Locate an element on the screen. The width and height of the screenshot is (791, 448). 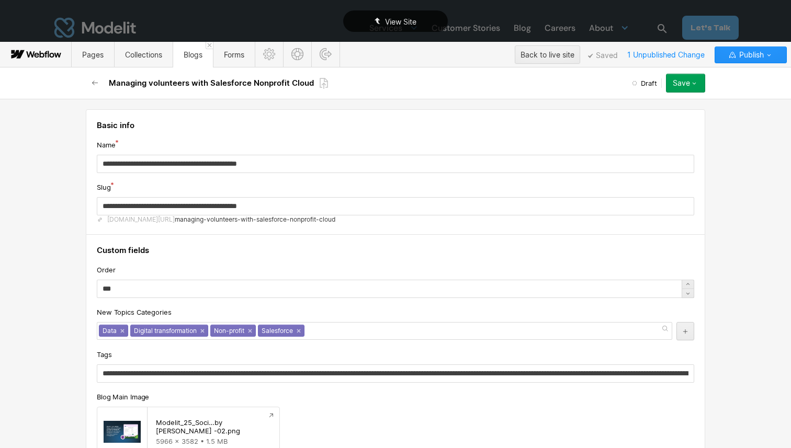
div: 5966 x 3582 • 1.5 MB is located at coordinates (213, 441).